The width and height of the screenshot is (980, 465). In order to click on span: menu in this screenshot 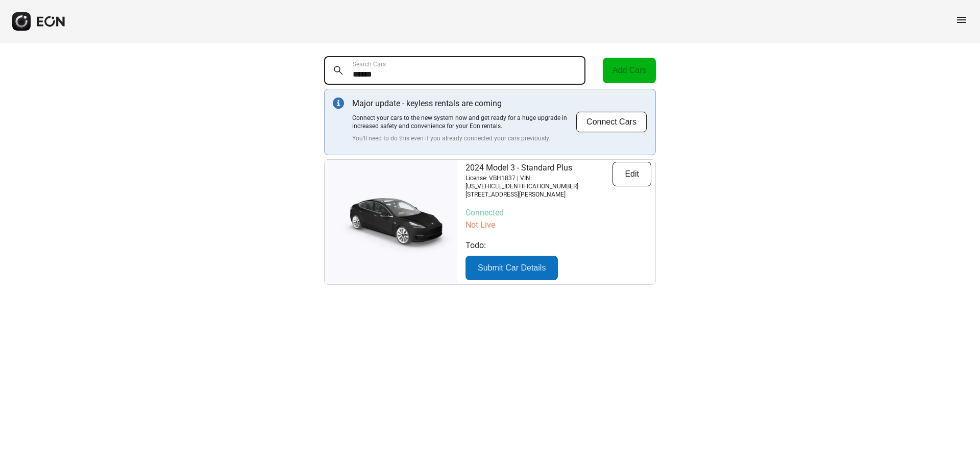, I will do `click(962, 20)`.